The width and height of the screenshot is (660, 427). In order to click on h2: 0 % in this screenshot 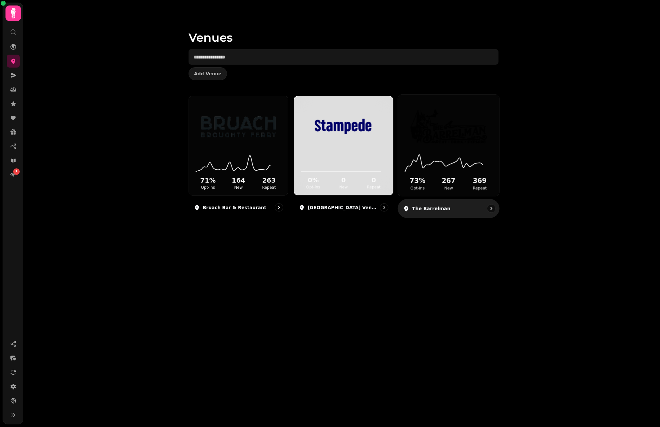, I will do `click(313, 180)`.